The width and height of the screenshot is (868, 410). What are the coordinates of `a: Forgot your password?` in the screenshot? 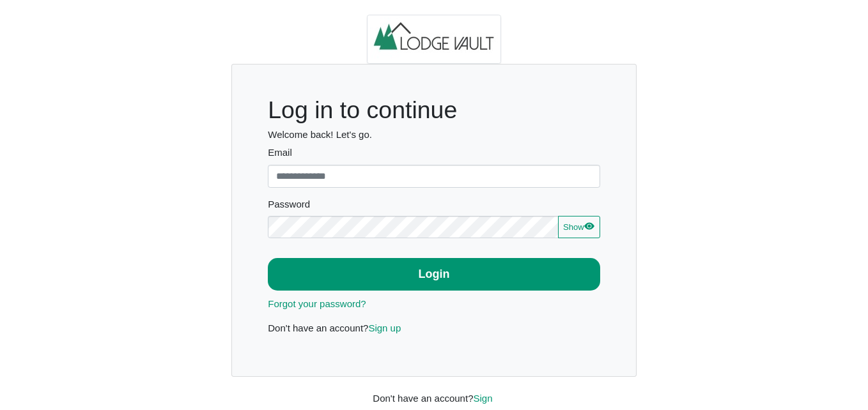 It's located at (317, 303).